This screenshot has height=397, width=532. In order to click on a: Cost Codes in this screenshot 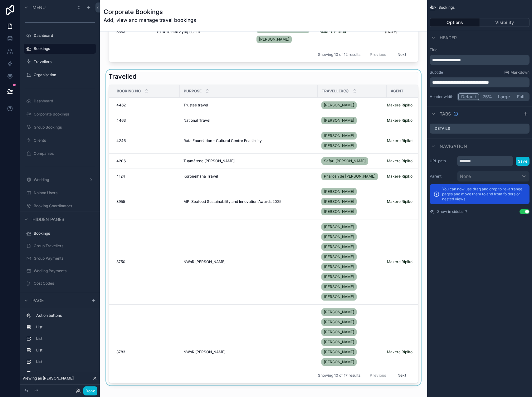, I will do `click(64, 283)`.